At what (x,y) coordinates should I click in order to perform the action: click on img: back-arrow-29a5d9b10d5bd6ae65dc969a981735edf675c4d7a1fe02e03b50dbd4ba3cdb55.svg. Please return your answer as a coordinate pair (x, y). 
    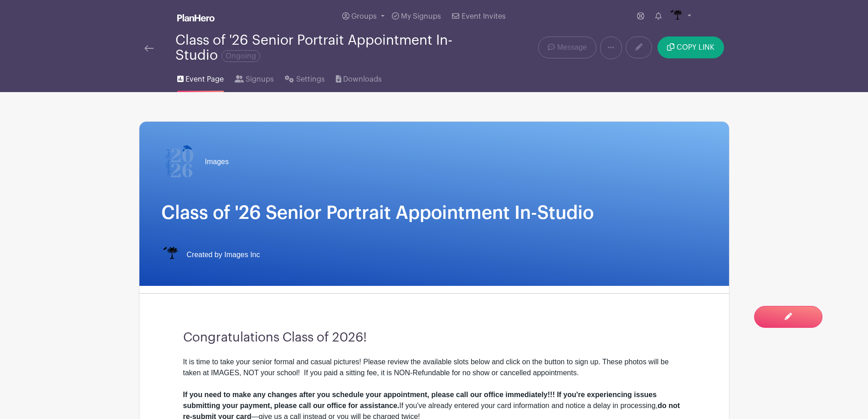
    Looking at the image, I should click on (149, 48).